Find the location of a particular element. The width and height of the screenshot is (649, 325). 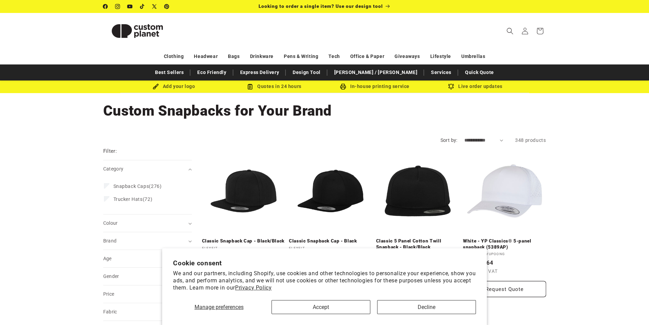

span: 348 products is located at coordinates (530, 140).